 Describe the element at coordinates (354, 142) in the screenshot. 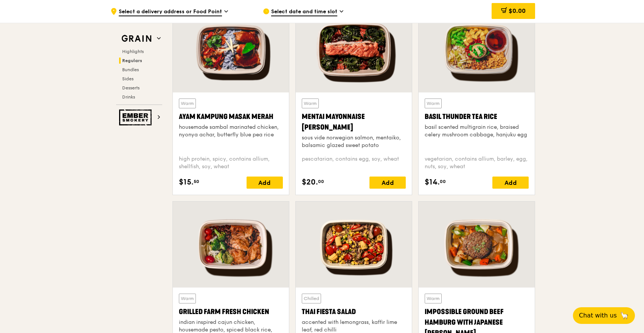

I see `div: sous vide norwegian salmon, mentaiko, balsamic glazed sweet potato` at that location.